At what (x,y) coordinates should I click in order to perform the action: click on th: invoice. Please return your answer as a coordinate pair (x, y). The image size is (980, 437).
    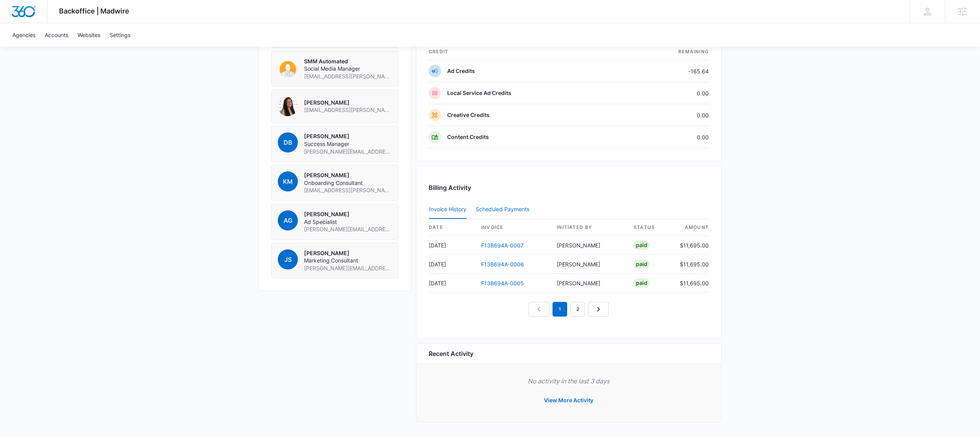
    Looking at the image, I should click on (513, 227).